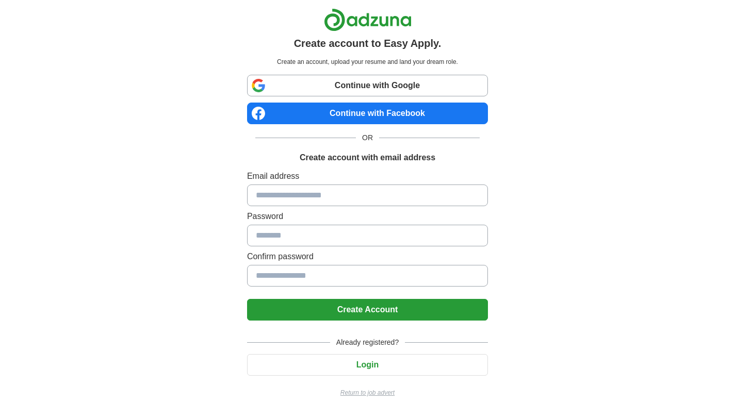 The width and height of the screenshot is (735, 403). What do you see at coordinates (367, 138) in the screenshot?
I see `span: OR` at bounding box center [367, 138].